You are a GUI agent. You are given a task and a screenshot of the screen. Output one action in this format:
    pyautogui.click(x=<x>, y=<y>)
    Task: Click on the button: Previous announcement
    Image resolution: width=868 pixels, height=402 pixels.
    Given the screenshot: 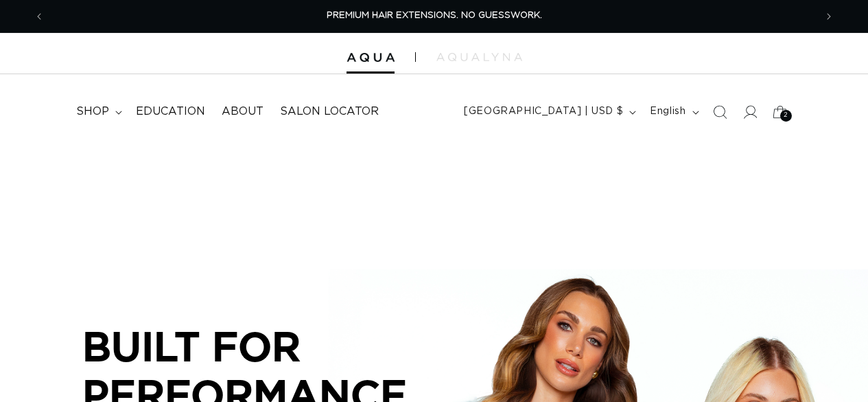 What is the action you would take?
    pyautogui.click(x=39, y=16)
    